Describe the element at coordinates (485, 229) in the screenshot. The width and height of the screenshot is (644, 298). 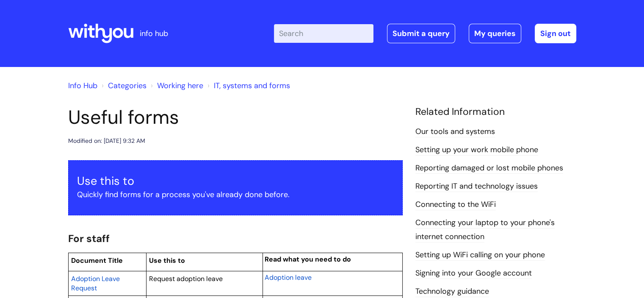
I see `a: Connecting your laptop to your phone's internet connection` at that location.